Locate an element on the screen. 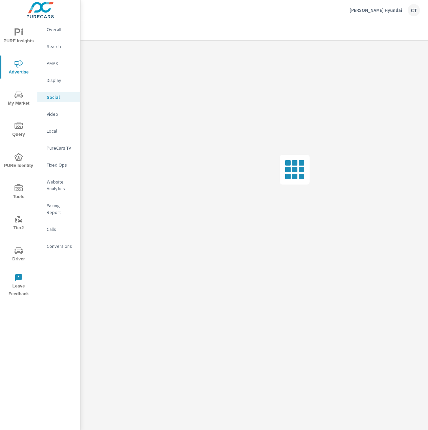  div: Local is located at coordinates (59, 131).